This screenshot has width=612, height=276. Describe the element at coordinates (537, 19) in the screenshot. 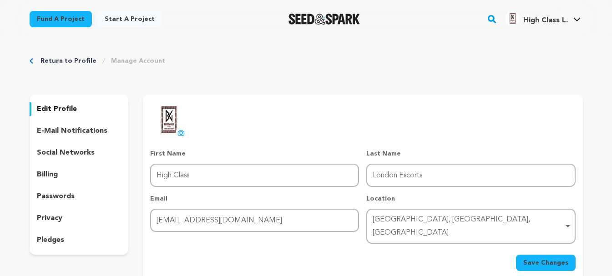

I see `div: High Class L.'s Profile` at that location.